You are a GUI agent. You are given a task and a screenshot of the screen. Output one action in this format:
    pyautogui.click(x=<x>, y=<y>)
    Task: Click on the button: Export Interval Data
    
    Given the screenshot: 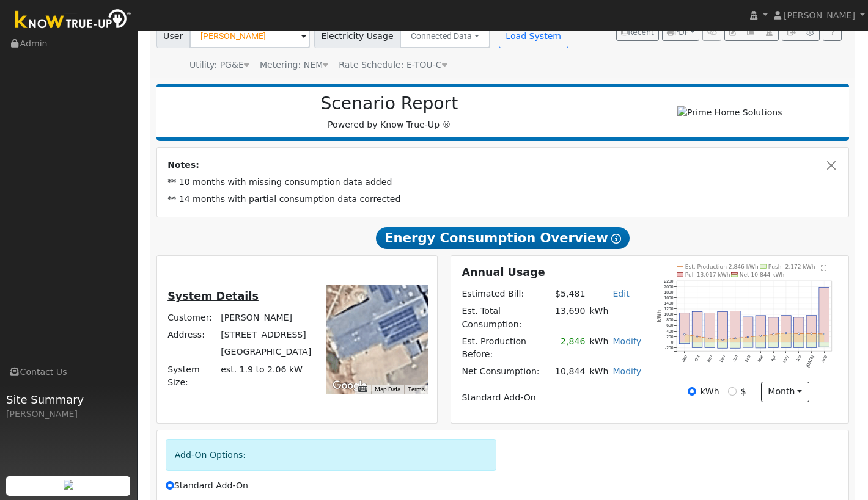 What is the action you would take?
    pyautogui.click(x=791, y=32)
    